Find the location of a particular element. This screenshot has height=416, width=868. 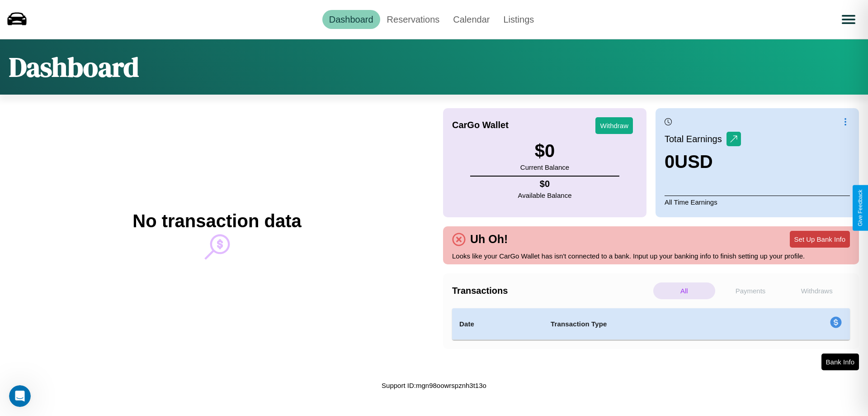

p: Total Earnings is located at coordinates (696, 139).